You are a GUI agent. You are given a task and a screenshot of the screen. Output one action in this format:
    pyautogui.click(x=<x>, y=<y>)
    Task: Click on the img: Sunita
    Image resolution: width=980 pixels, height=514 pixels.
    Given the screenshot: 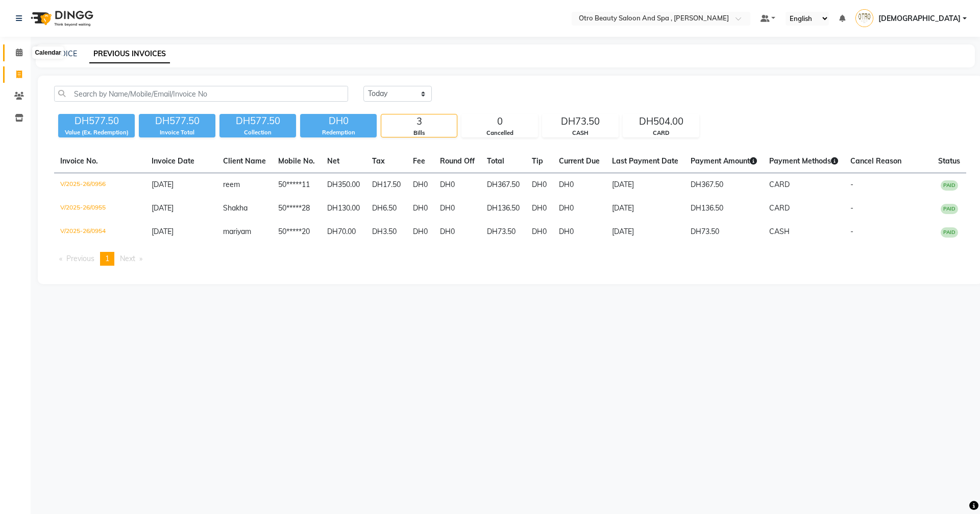 What is the action you would take?
    pyautogui.click(x=864, y=18)
    